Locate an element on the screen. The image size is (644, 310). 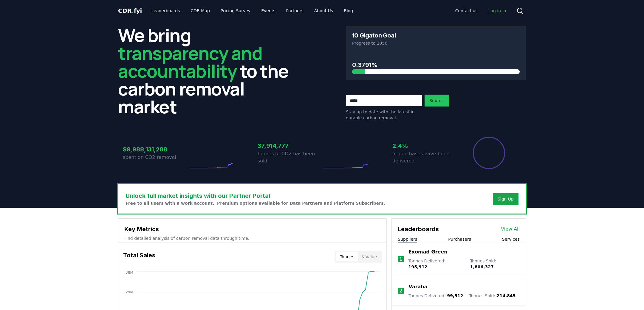
span: 195,912 is located at coordinates (418, 267).